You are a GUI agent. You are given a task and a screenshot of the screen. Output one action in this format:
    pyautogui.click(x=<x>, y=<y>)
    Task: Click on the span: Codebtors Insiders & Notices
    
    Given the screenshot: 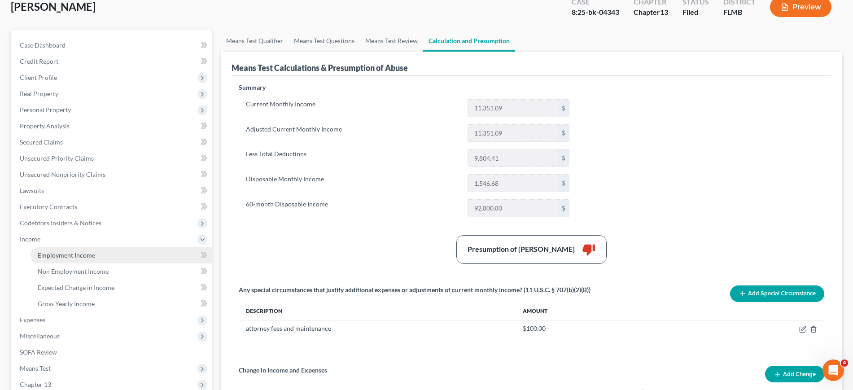 What is the action you would take?
    pyautogui.click(x=61, y=223)
    